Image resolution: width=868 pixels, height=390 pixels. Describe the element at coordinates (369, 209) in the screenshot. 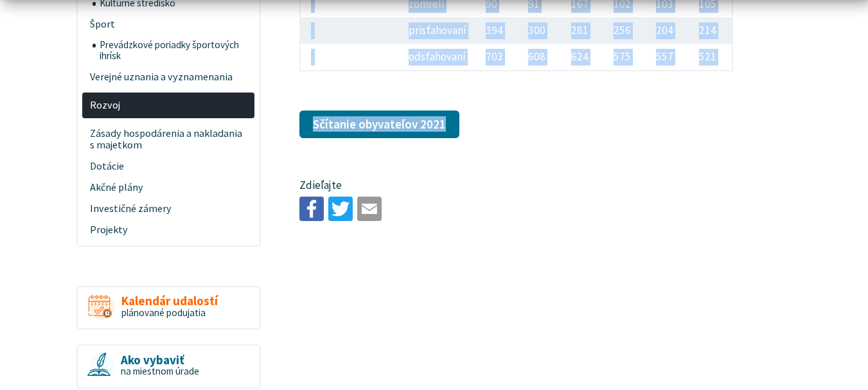

I see `img: Zdieľať e-mailom` at that location.